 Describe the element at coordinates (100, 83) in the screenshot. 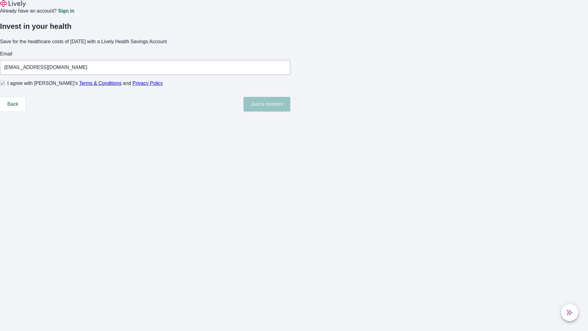

I see `a: Terms & Conditions` at that location.